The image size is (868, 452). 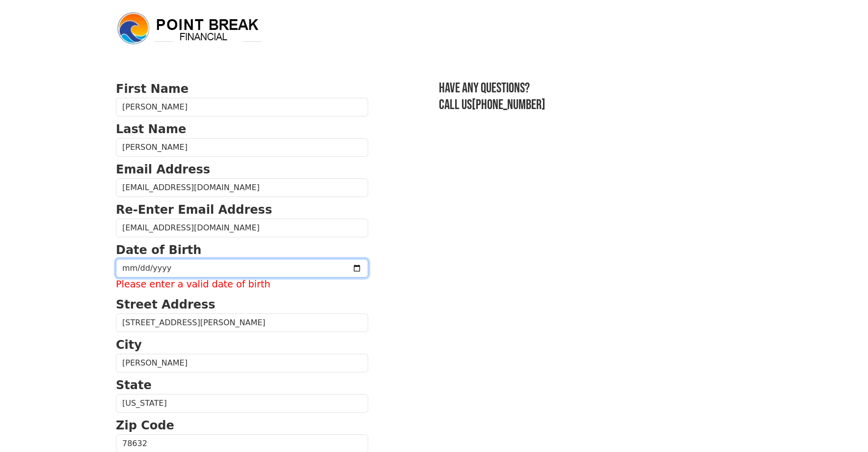 What do you see at coordinates (242, 147) in the screenshot?
I see `input: Last Name` at bounding box center [242, 147].